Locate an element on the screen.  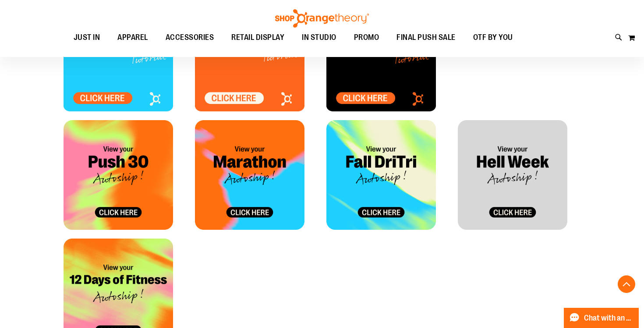
a: JUST IN is located at coordinates (87, 38).